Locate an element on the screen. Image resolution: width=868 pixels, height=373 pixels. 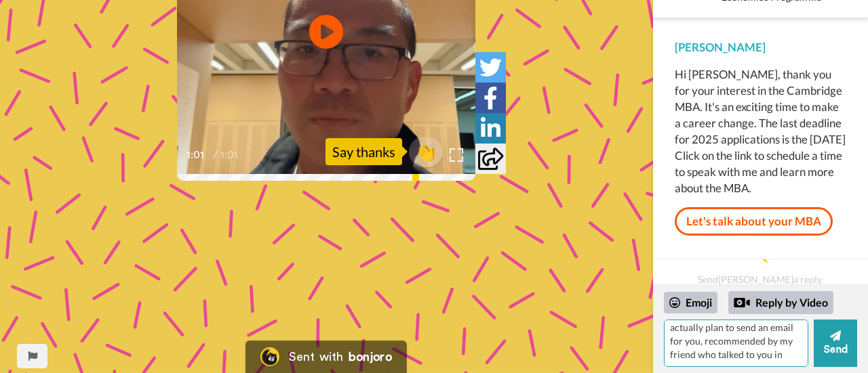
div: Sent with is located at coordinates (316, 357).